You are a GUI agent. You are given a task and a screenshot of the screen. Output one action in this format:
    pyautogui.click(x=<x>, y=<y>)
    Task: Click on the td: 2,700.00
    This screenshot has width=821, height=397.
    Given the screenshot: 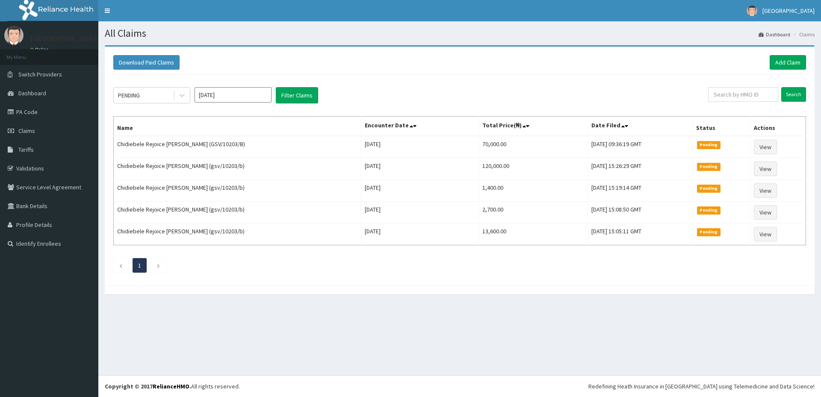 What is the action you would take?
    pyautogui.click(x=533, y=212)
    